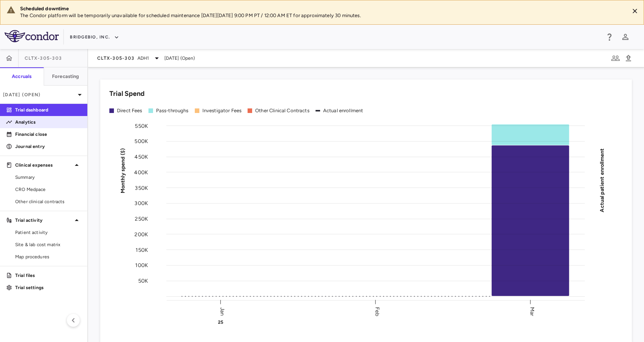 This screenshot has height=342, width=644. I want to click on tspan: 400K, so click(141, 172).